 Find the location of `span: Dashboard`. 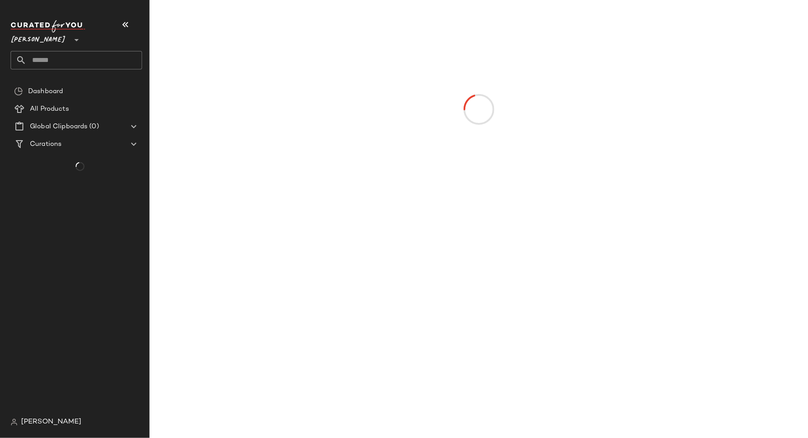

span: Dashboard is located at coordinates (45, 91).